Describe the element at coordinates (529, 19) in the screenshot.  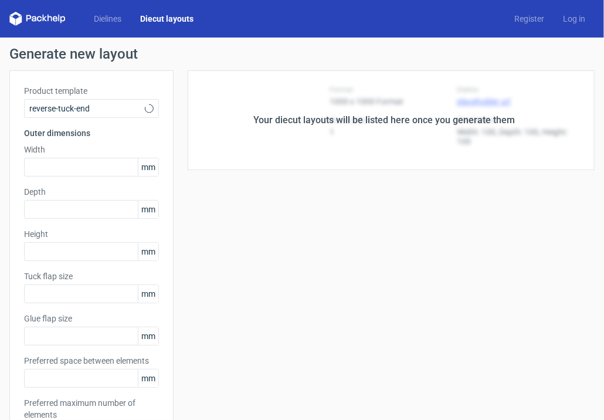
I see `a: Register` at that location.